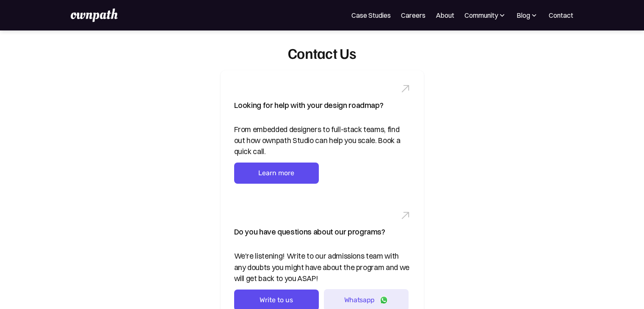 Image resolution: width=644 pixels, height=309 pixels. What do you see at coordinates (322, 141) in the screenshot?
I see `div: From embedded designers to full-stack teams, find out how ownpath Studio can help you scale. Book...` at bounding box center [322, 141].